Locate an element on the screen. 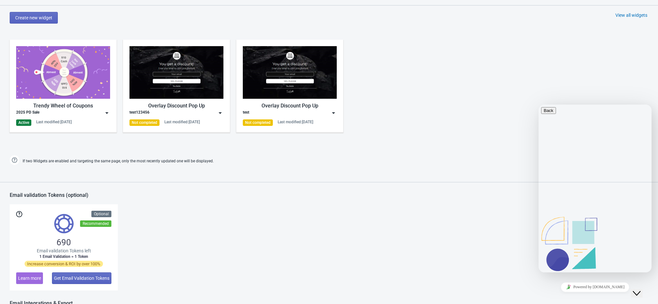 Image resolution: width=658 pixels, height=304 pixels. button: Learn more is located at coordinates (29, 278).